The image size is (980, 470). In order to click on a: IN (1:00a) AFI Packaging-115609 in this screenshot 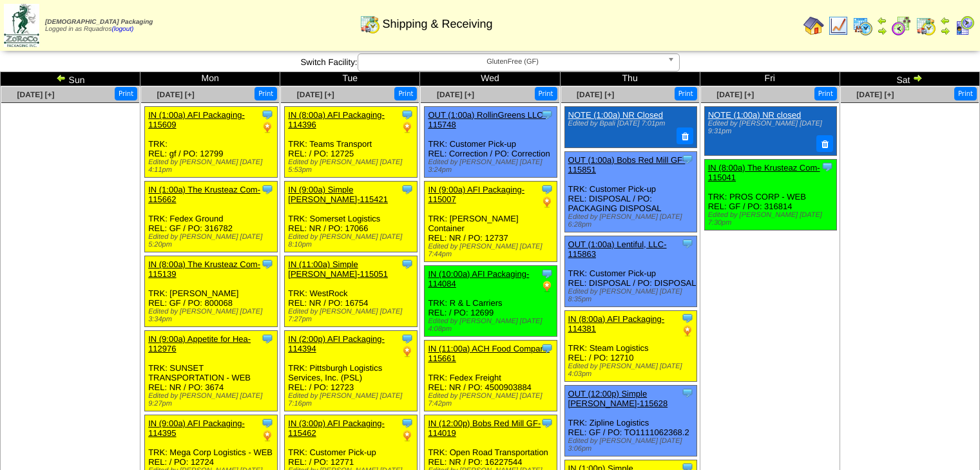, I will do `click(197, 120)`.